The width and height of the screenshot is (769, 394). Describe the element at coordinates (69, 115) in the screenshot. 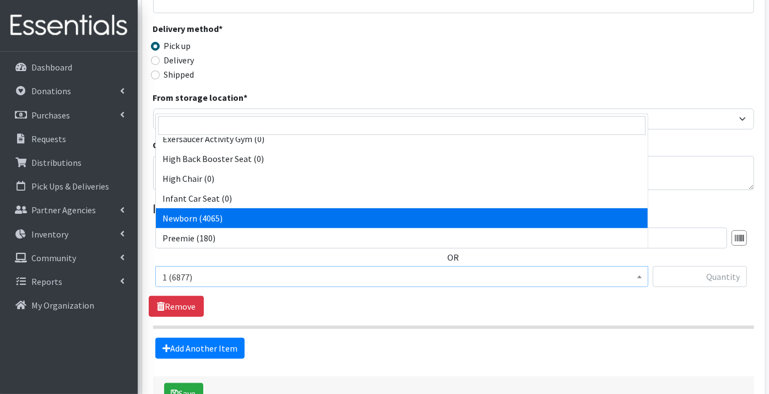

I see `a: Purchases` at that location.